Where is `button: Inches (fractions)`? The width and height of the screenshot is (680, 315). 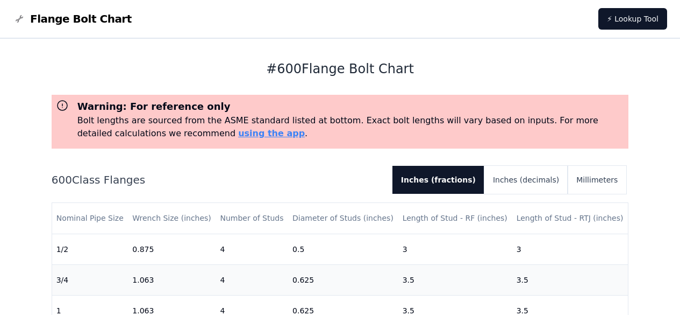 button: Inches (fractions) is located at coordinates (438, 180).